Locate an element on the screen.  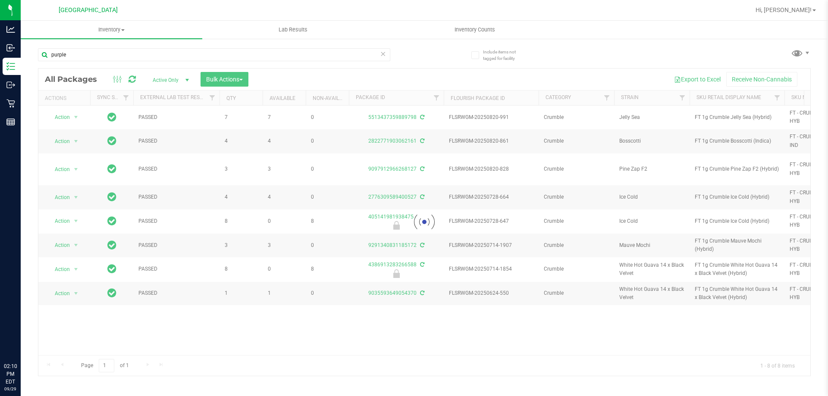
span: Lab Results is located at coordinates (293, 30).